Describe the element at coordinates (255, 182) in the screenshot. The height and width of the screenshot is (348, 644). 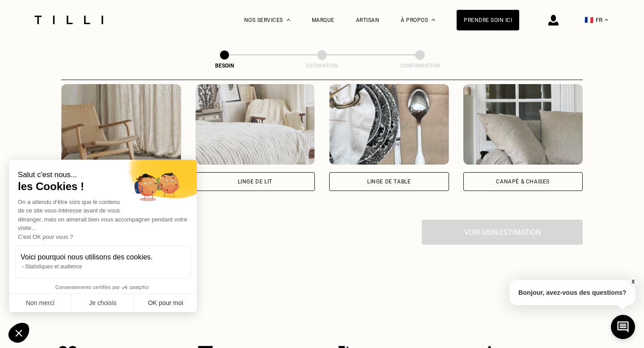
I see `div: Linge de lit` at that location.